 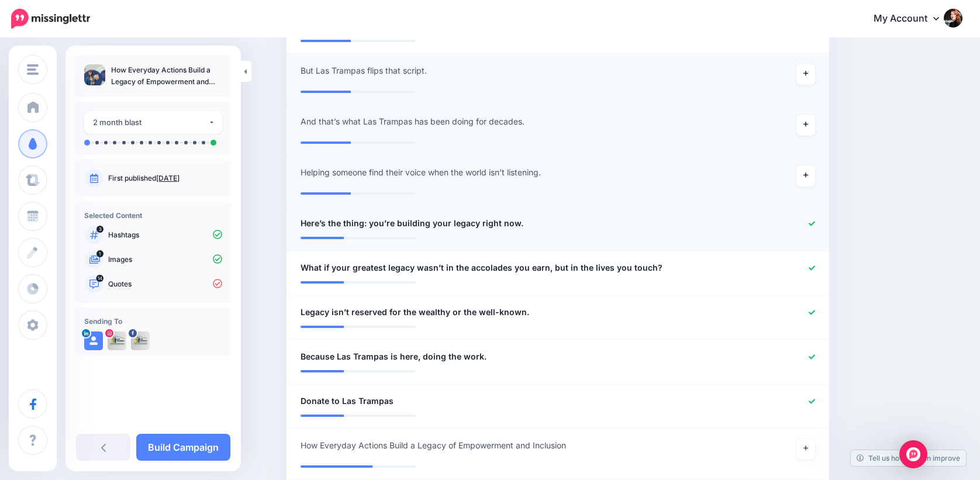 I want to click on p: Images, so click(x=165, y=260).